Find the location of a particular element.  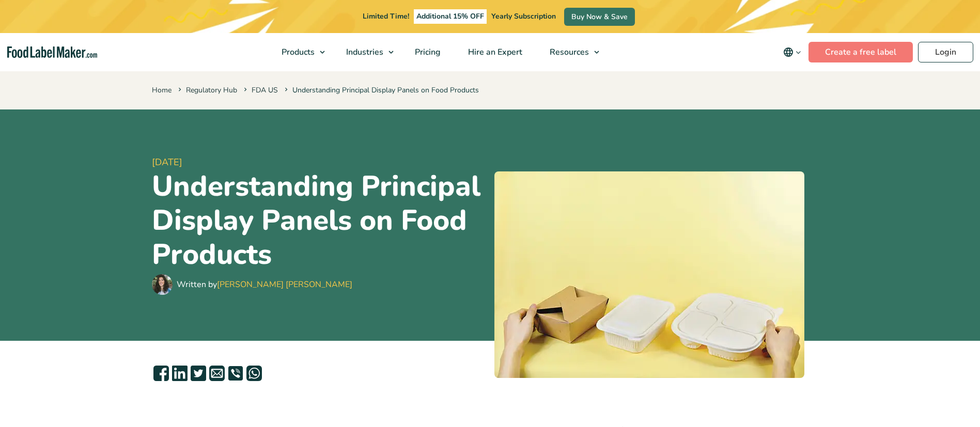

a: Buy Now & Save is located at coordinates (599, 17).